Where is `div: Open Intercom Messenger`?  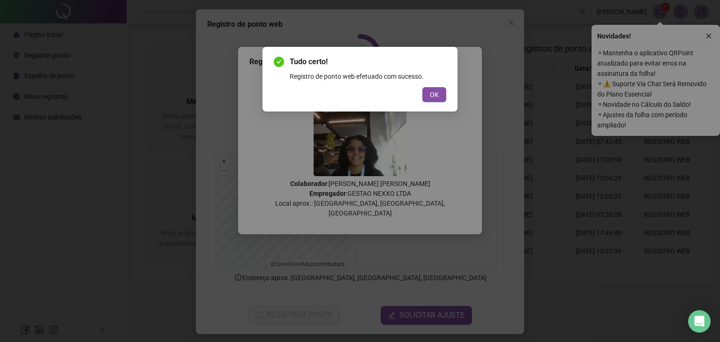 div: Open Intercom Messenger is located at coordinates (699, 321).